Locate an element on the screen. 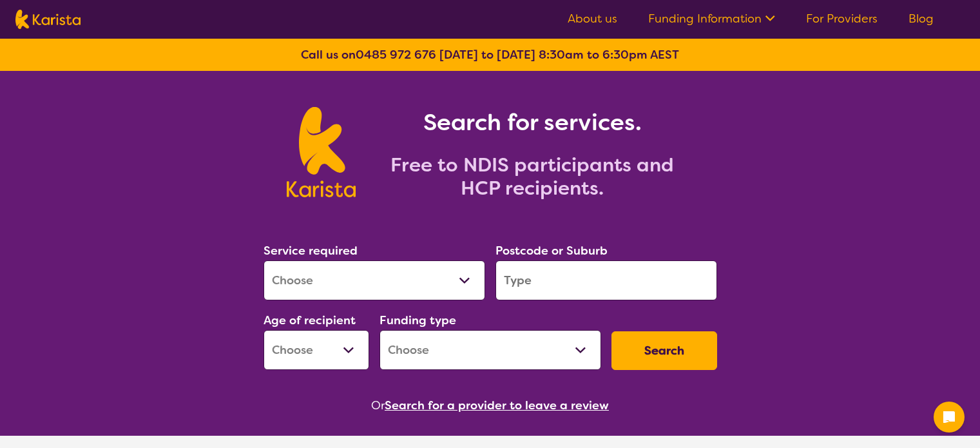  label: Funding type is located at coordinates (417, 320).